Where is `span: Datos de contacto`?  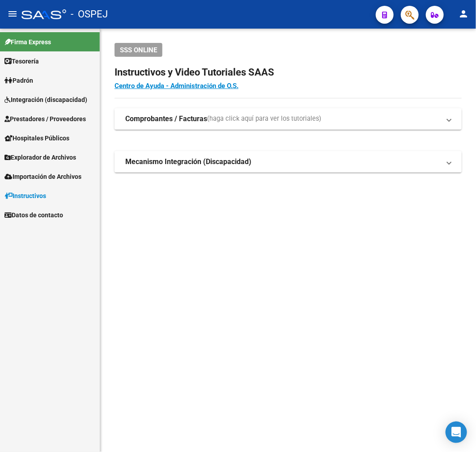 span: Datos de contacto is located at coordinates (33, 215).